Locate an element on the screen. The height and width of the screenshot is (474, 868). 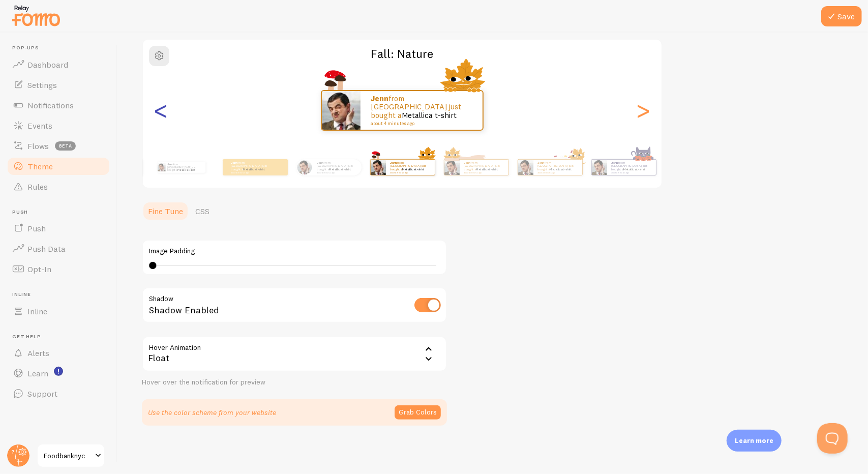
div: Float is located at coordinates (294, 354).